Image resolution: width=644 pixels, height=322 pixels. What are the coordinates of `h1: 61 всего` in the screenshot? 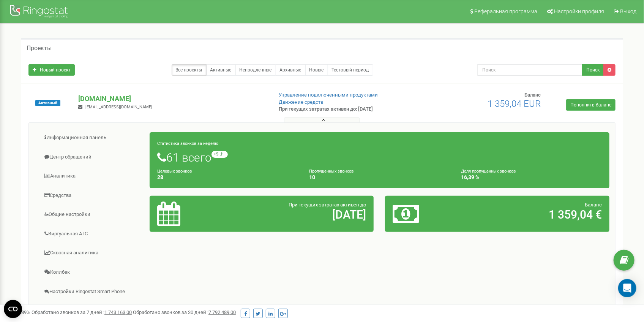 It's located at (379, 158).